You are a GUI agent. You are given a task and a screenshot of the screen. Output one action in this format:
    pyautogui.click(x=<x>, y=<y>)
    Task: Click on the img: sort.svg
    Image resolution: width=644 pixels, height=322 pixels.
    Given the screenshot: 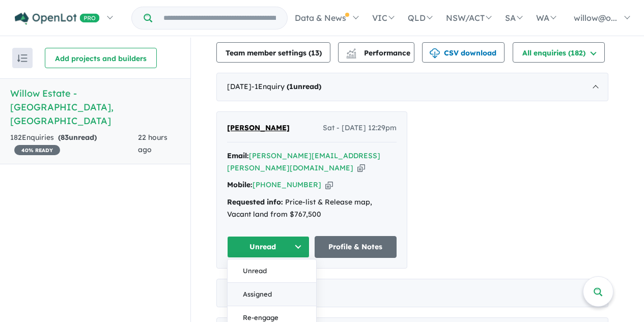 What is the action you would take?
    pyautogui.click(x=22, y=58)
    